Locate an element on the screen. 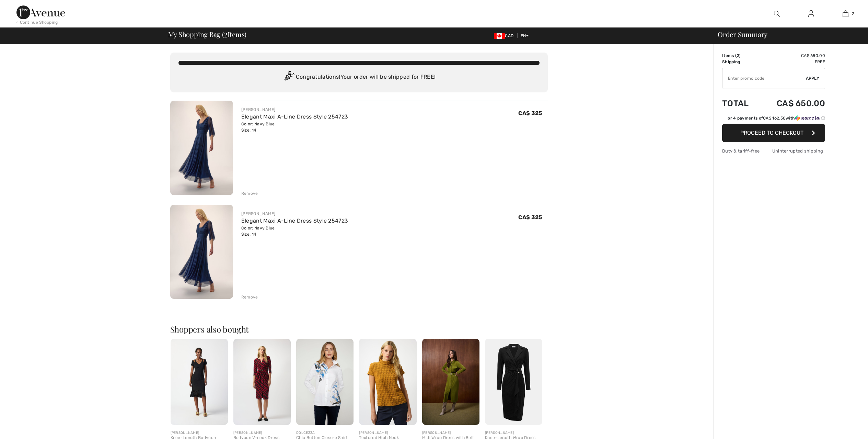 The height and width of the screenshot is (439, 868). img: Knee-Length Bodycon Dress Style 241053 is located at coordinates (199, 382).